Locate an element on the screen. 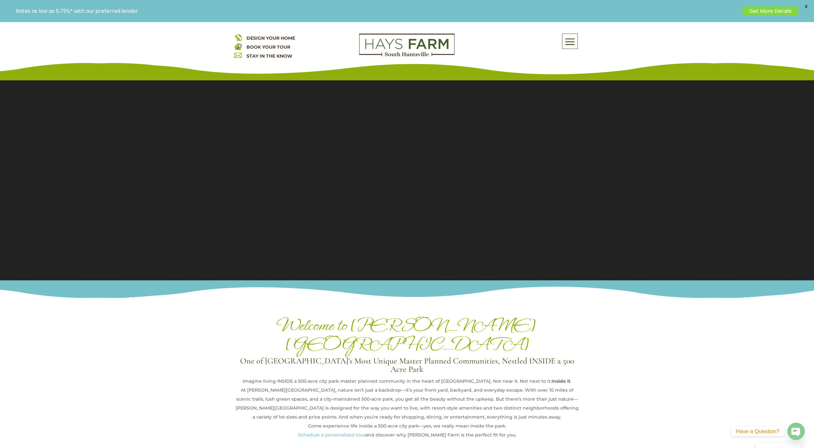  span: DESIGN YOUR HOME is located at coordinates (271, 38).